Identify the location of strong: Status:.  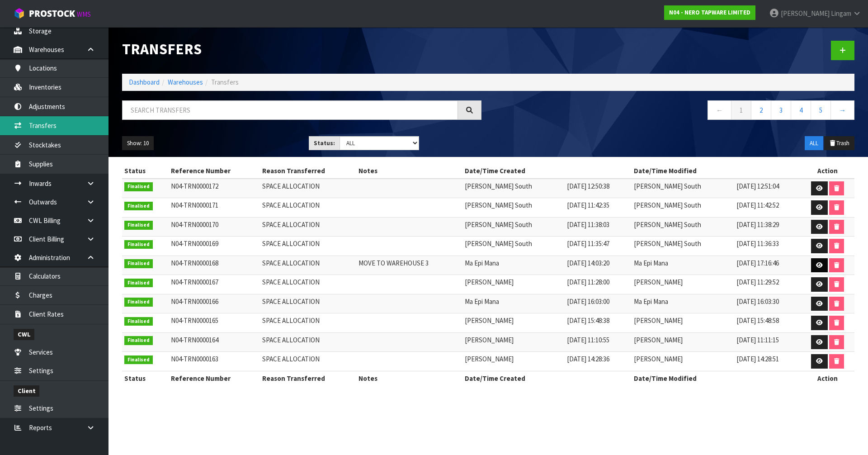
(324, 143).